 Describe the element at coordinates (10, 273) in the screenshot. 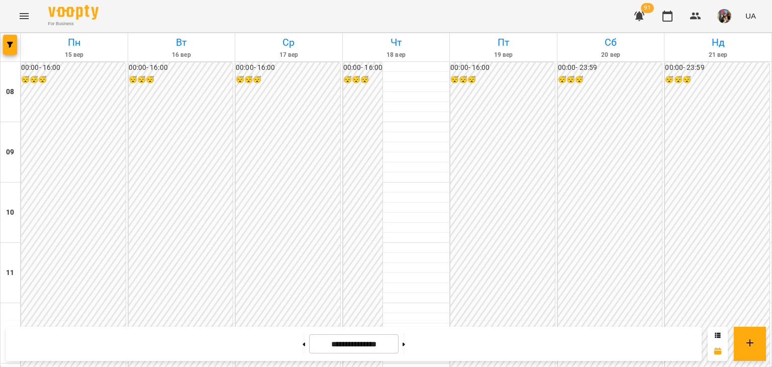

I see `h6: 11` at that location.